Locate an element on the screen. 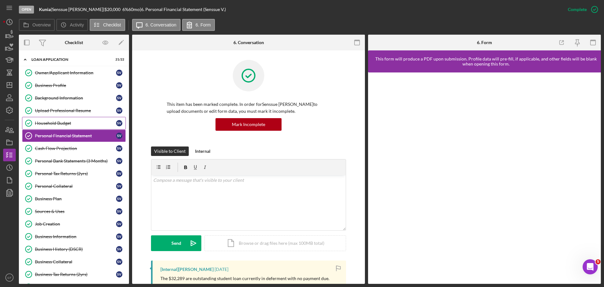  div: Personal Bank Statements (3 Months) is located at coordinates (76, 161).